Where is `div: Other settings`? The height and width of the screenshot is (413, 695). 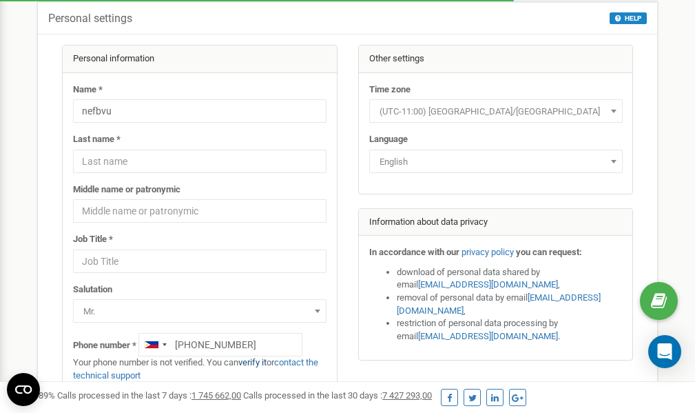 div: Other settings is located at coordinates (496, 59).